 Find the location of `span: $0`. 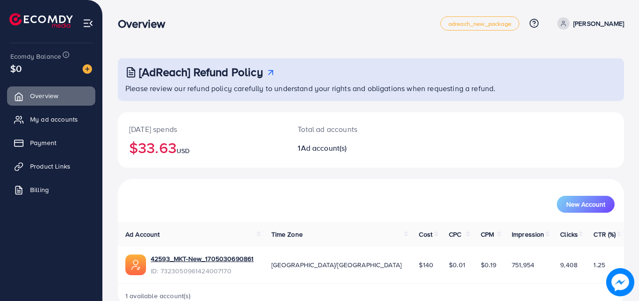

span: $0 is located at coordinates (16, 68).